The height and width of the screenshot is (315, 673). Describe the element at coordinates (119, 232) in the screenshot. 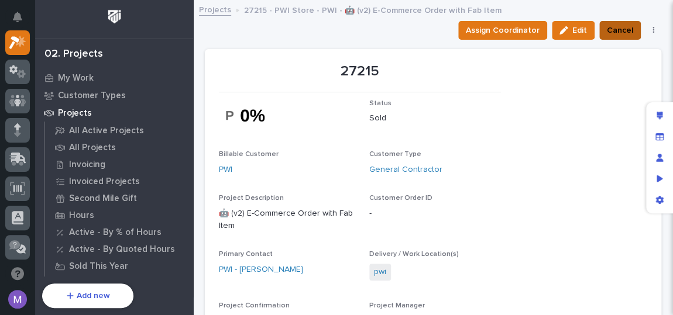

I see `a: Active - By % of Hours` at that location.